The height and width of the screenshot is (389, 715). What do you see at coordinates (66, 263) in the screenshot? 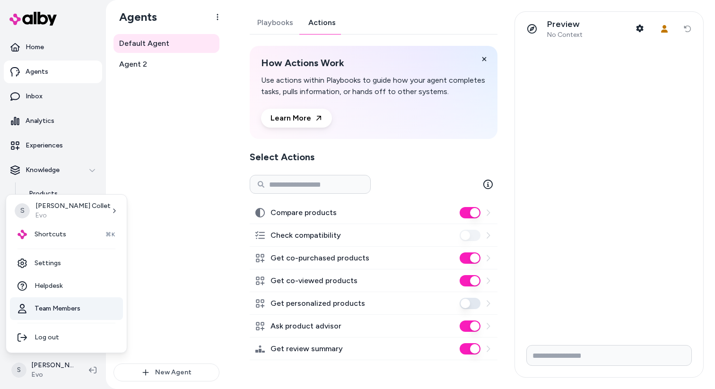
I see `a: Settings` at bounding box center [66, 263].